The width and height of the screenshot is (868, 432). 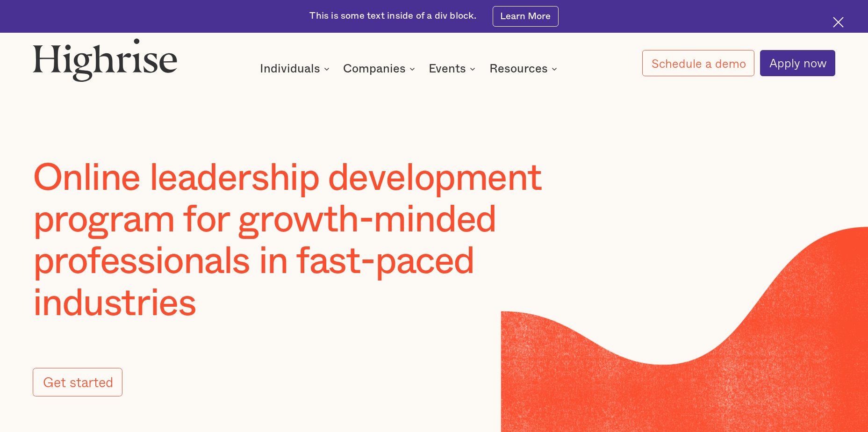 What do you see at coordinates (393, 16) in the screenshot?
I see `div: This is some text inside of a div block.` at bounding box center [393, 16].